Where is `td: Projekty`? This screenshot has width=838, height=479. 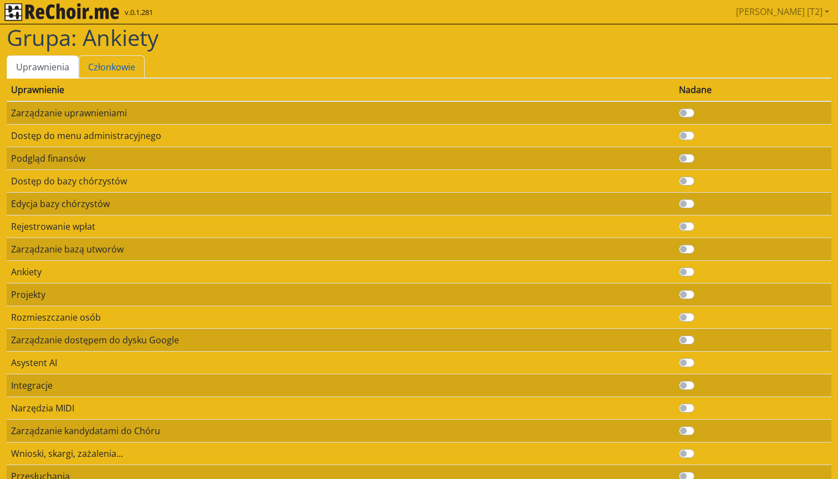
td: Projekty is located at coordinates (340, 294).